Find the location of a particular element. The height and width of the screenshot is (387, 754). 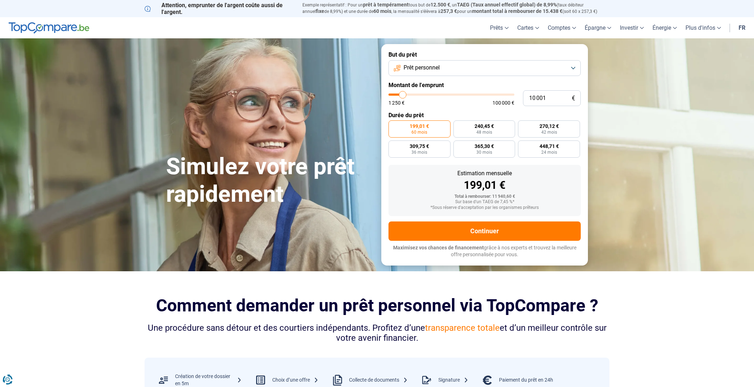

a: Comptes is located at coordinates (562, 28).